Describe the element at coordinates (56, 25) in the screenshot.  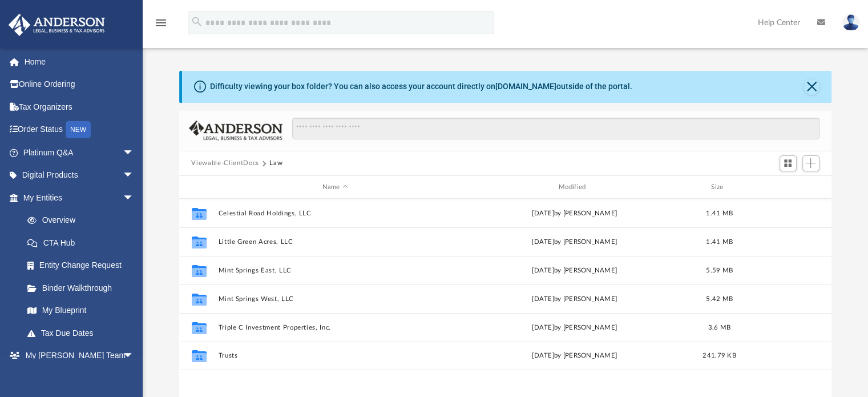
I see `img: Anderson Advisors Platinum Portal` at that location.